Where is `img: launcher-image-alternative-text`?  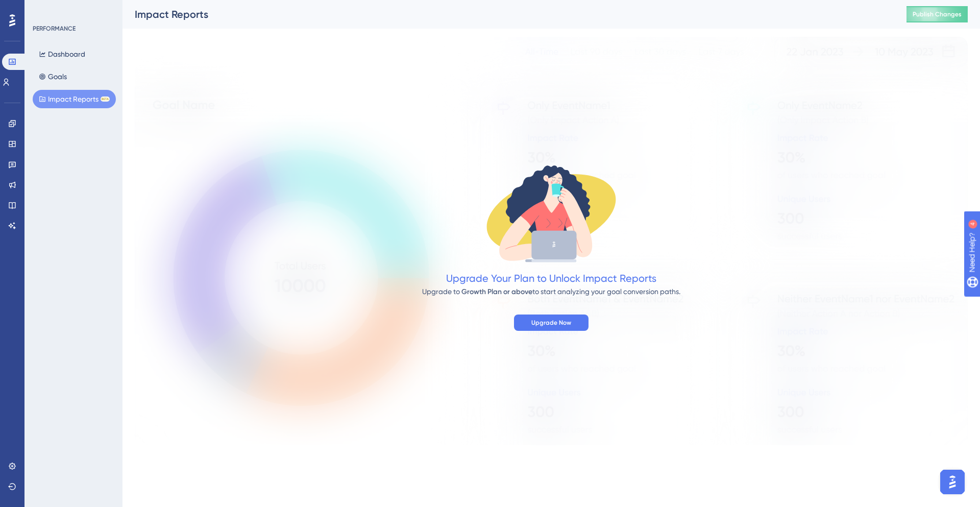
img: launcher-image-alternative-text is located at coordinates (15, 15).